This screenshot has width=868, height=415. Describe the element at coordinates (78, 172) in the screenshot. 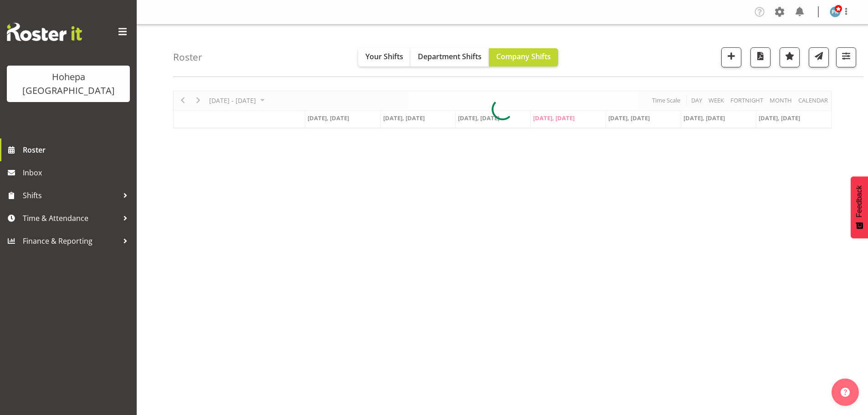

I see `span: Inbox` at that location.